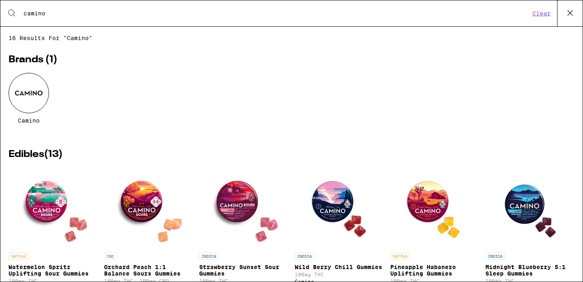  What do you see at coordinates (434, 208) in the screenshot?
I see `img: Camino - Pineapple Habanero Uplifting Gummies` at bounding box center [434, 208].